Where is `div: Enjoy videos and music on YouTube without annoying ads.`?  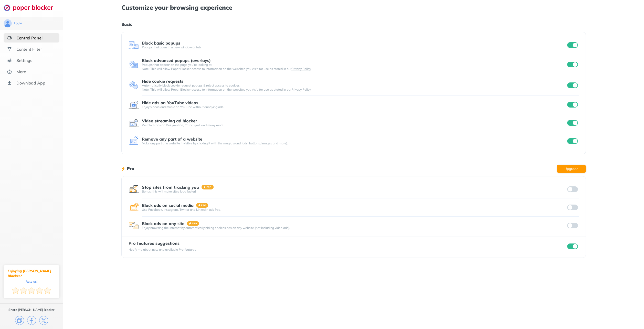 div: Enjoy videos and music on YouTube without annoying ads. is located at coordinates (354, 107).